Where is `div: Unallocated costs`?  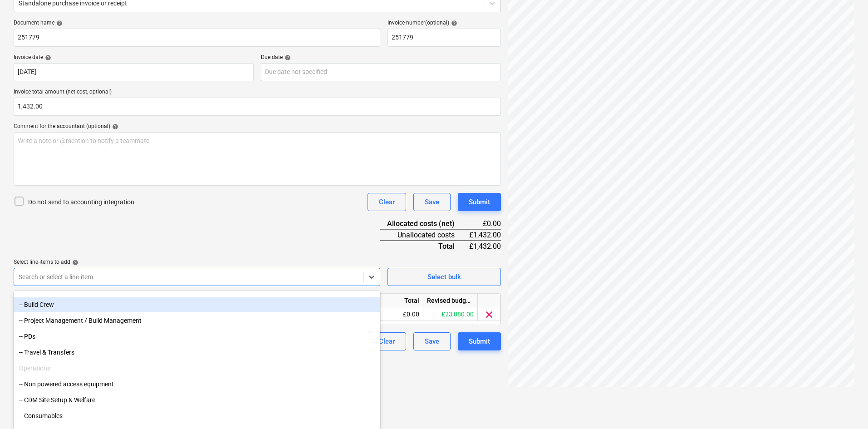
div: Unallocated costs is located at coordinates (424, 235).